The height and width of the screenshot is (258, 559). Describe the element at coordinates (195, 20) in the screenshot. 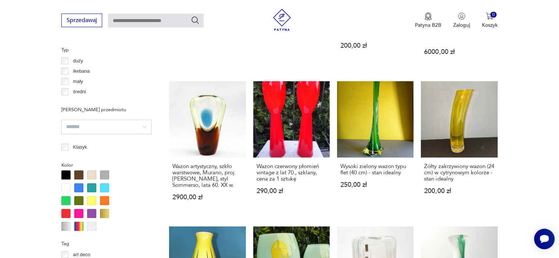

I see `button: Szukaj` at that location.